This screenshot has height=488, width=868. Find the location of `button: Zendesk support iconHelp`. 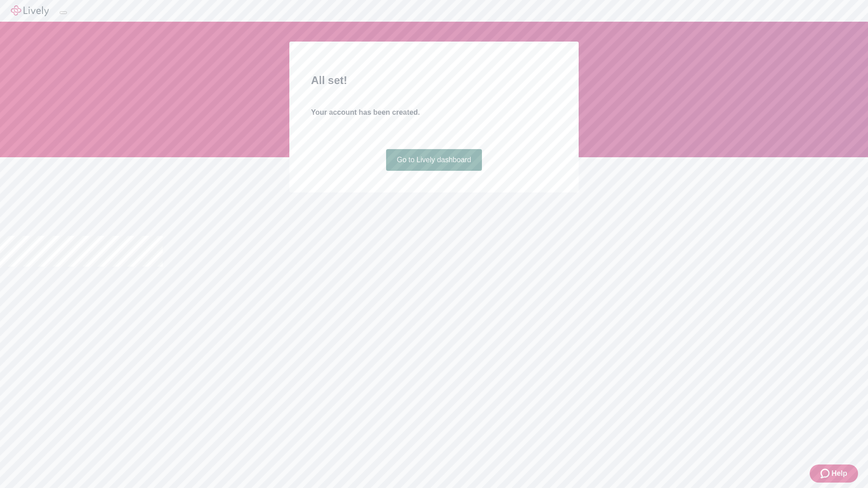

button: Zendesk support iconHelp is located at coordinates (833, 473).